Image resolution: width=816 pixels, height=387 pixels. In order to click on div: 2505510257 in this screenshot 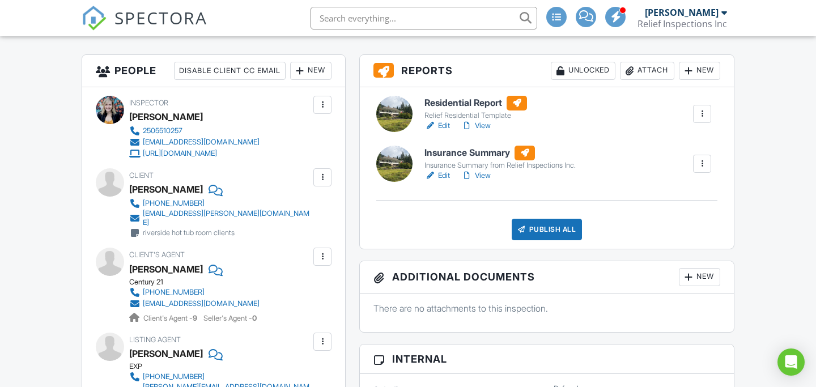, I will do `click(163, 131)`.